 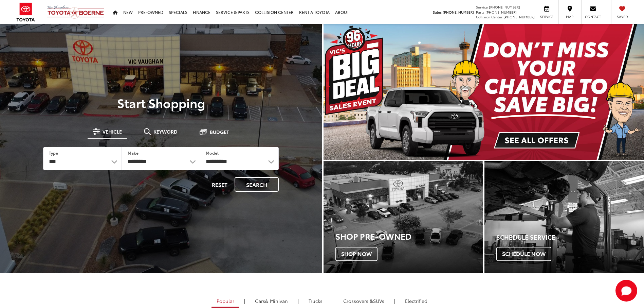 What do you see at coordinates (161, 103) in the screenshot?
I see `p: Start Shopping` at bounding box center [161, 103].